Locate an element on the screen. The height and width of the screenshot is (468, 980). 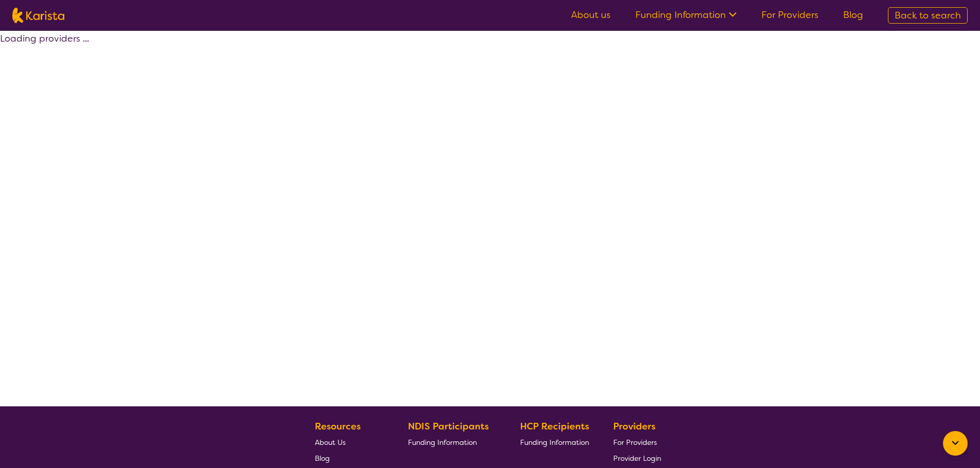
b: Providers is located at coordinates (634, 427).